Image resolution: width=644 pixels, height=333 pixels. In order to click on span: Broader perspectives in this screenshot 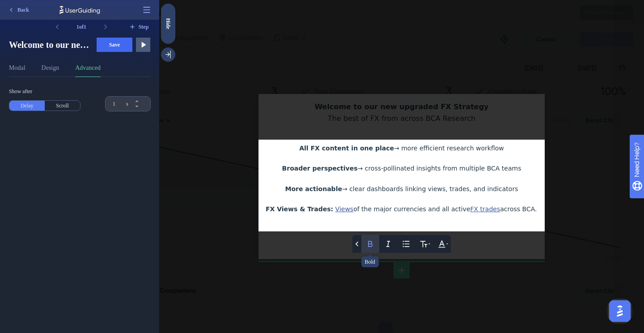, I will do `click(160, 168)`.